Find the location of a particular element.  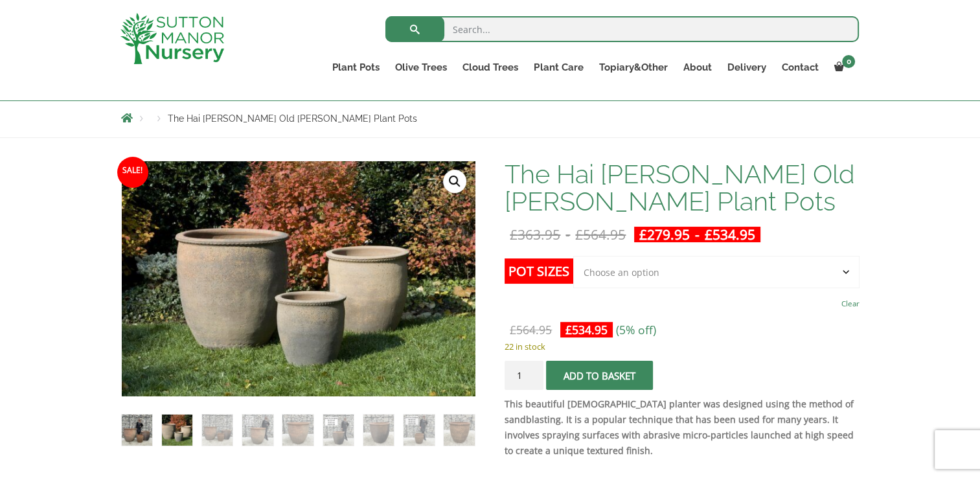

span: Sale! is located at coordinates (133, 173).